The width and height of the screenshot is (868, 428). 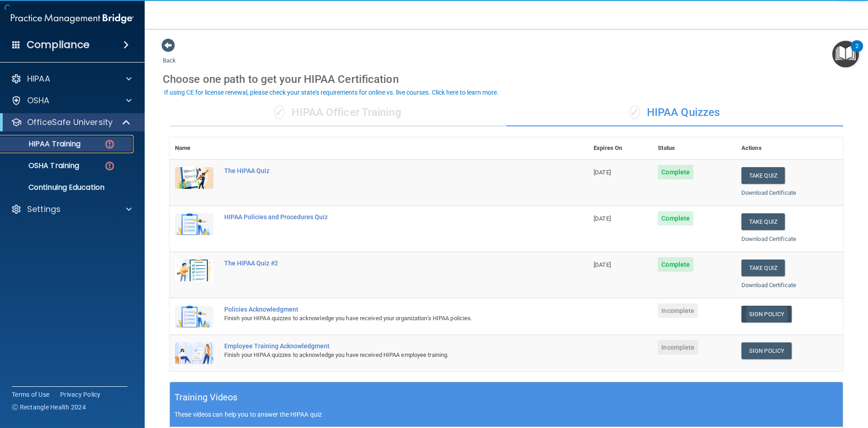 What do you see at coordinates (43, 166) in the screenshot?
I see `p: OSHA Training` at bounding box center [43, 166].